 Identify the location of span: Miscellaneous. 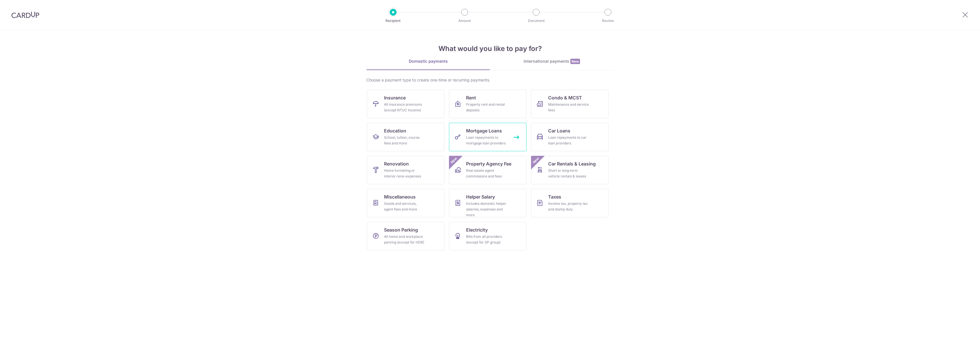
(399, 197).